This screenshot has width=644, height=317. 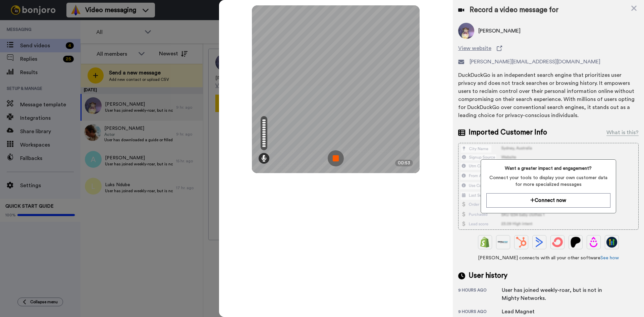 What do you see at coordinates (548, 200) in the screenshot?
I see `a: Connect now` at bounding box center [548, 200].